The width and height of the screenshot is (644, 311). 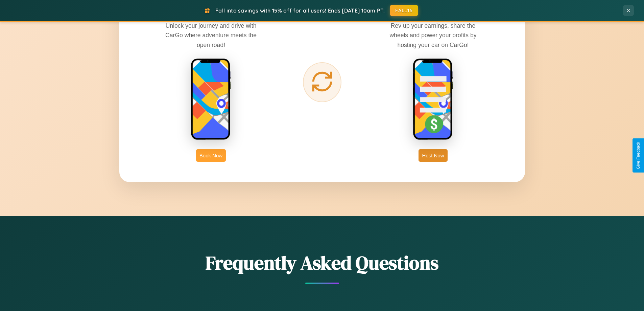 What do you see at coordinates (211, 100) in the screenshot?
I see `img: rent phone` at bounding box center [211, 100].